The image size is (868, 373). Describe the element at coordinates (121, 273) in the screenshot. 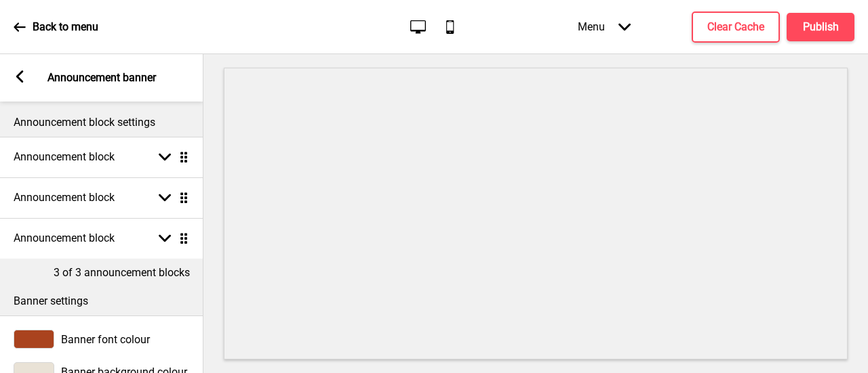

I see `p: 3 of 3 announcement blocks` at that location.